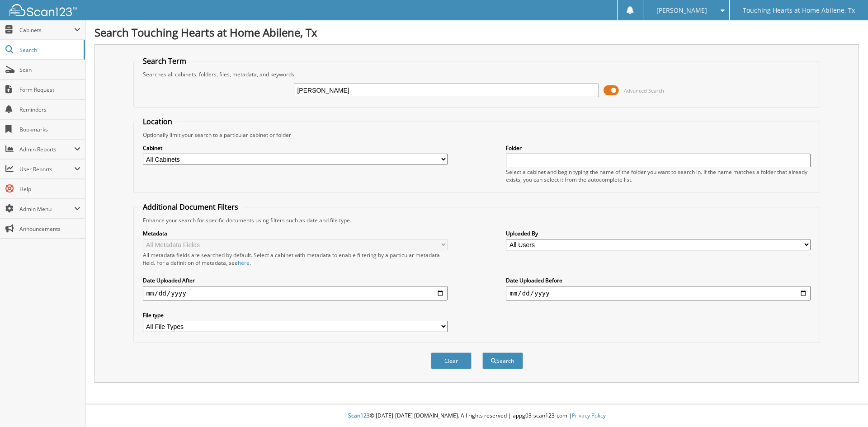 The image size is (868, 427). I want to click on img: scan123-logo-white.svg, so click(43, 10).